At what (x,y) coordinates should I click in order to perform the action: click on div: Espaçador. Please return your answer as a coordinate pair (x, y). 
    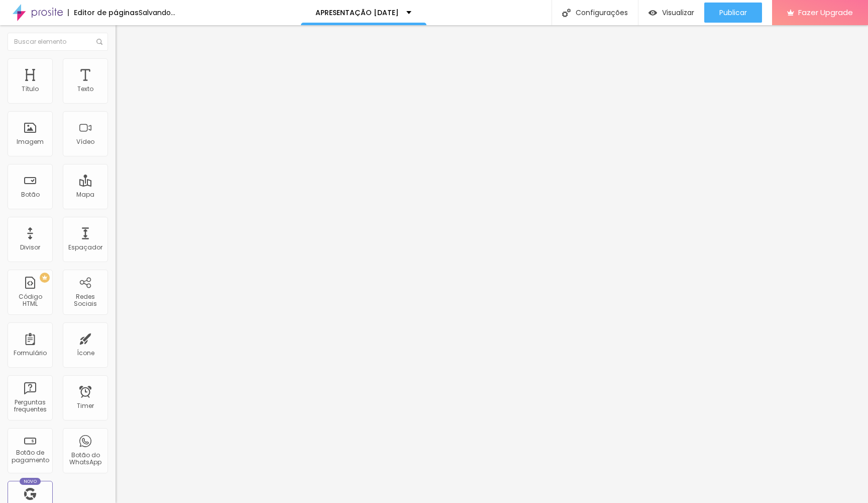
    Looking at the image, I should click on (86, 247).